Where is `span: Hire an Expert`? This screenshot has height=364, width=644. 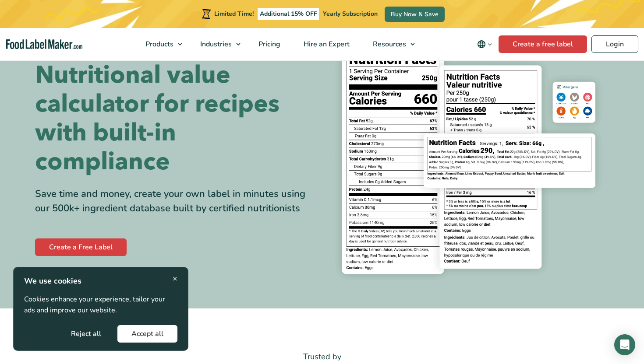 span: Hire an Expert is located at coordinates (326, 44).